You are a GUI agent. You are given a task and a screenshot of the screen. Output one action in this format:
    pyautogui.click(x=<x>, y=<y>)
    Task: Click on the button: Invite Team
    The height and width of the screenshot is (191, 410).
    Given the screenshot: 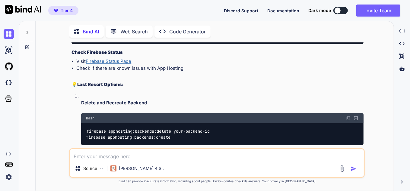 What is the action you would take?
    pyautogui.click(x=378, y=11)
    